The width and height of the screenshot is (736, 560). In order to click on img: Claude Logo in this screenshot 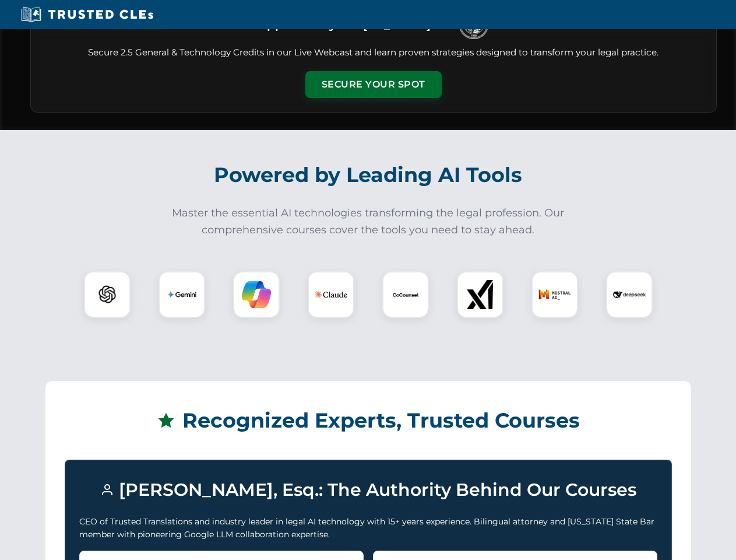, I will do `click(331, 295)`.